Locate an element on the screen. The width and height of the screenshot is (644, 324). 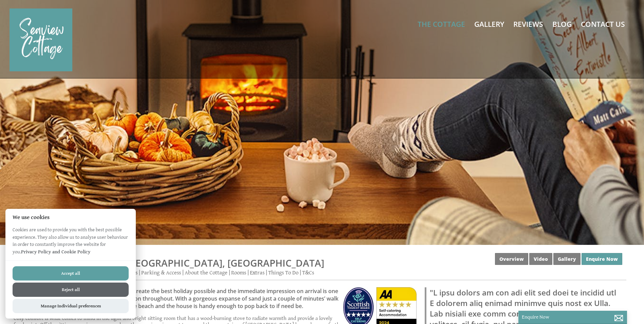
p: Cookies are used to provide you with the best possible experience. They also allow us to analyse ... is located at coordinates (70, 243).